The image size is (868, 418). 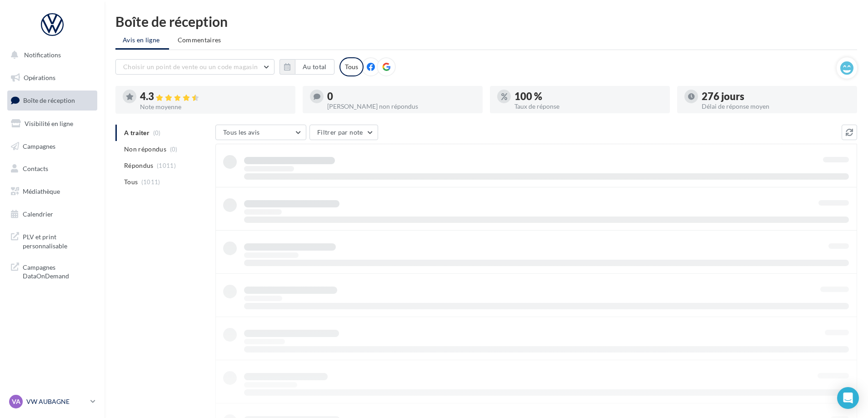 I want to click on span: Campagnes DataOnDemand, so click(x=58, y=271).